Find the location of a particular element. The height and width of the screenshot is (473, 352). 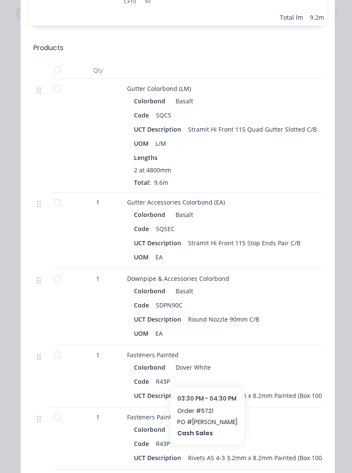

div: Stramit Hi Front 115 Quad Gutter Slotted C/B is located at coordinates (252, 129).